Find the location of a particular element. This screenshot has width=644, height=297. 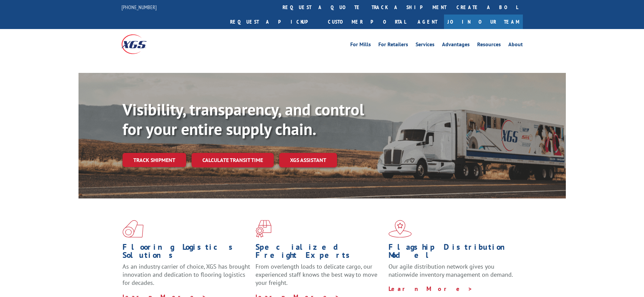

img: xgs-icon-flagship-distribution-model-red is located at coordinates (399, 229).